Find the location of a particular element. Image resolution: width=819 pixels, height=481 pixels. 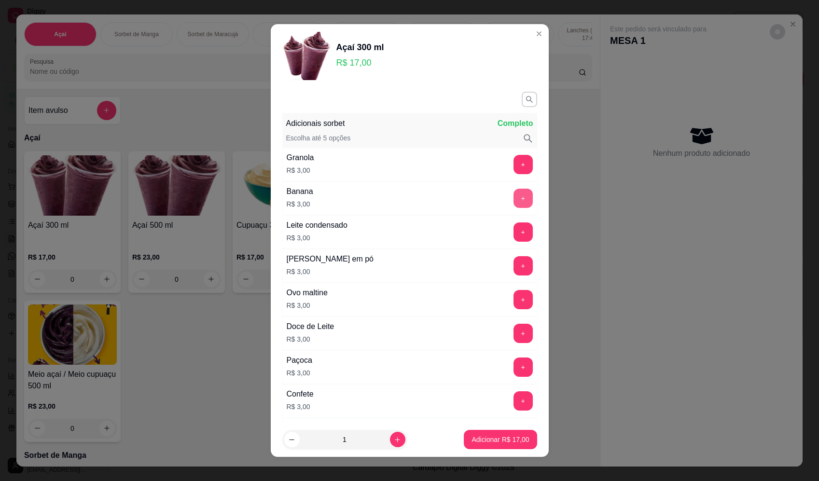

div: Ovo maltine is located at coordinates (307, 293).